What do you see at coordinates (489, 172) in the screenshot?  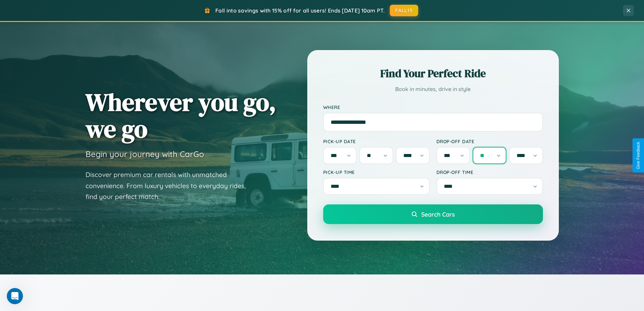 I see `label: Drop-off Time` at bounding box center [489, 172].